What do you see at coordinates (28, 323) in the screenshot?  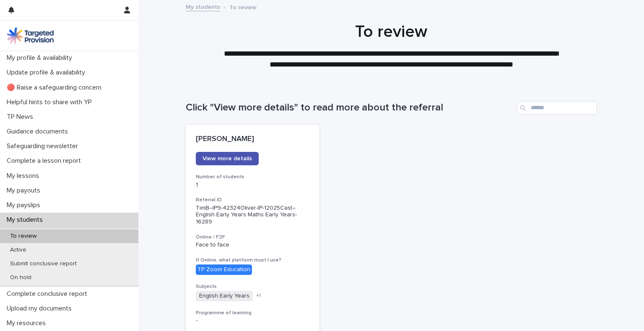 I see `p: My resources` at bounding box center [28, 323].